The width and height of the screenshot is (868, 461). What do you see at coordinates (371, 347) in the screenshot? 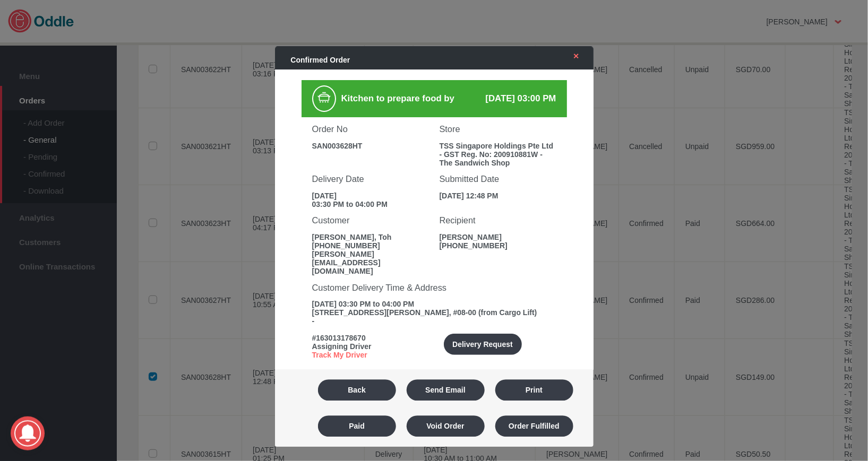
I see `div: Assigning Driver` at bounding box center [371, 347].